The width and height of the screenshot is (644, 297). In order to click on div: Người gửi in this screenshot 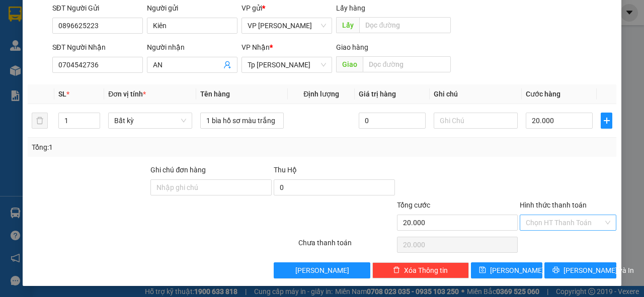, I will do `click(192, 8)`.